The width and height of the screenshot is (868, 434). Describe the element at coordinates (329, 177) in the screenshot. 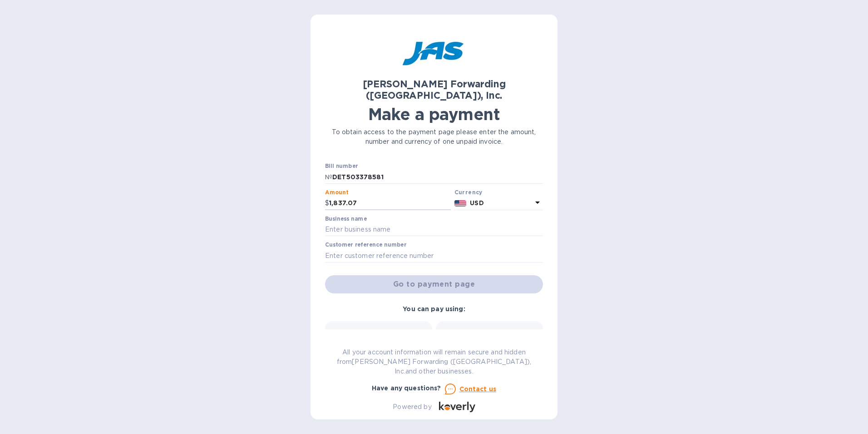

I see `p: №` at that location.